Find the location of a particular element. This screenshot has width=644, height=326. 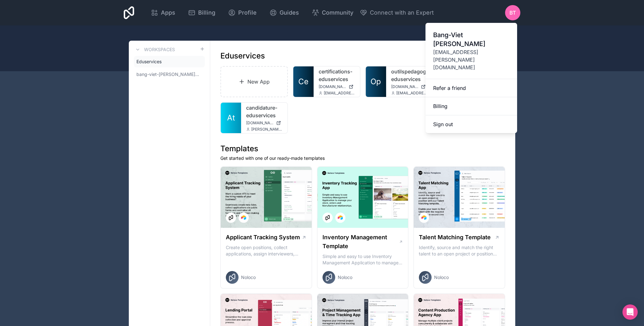

span: Connect with an Expert is located at coordinates (402, 13).